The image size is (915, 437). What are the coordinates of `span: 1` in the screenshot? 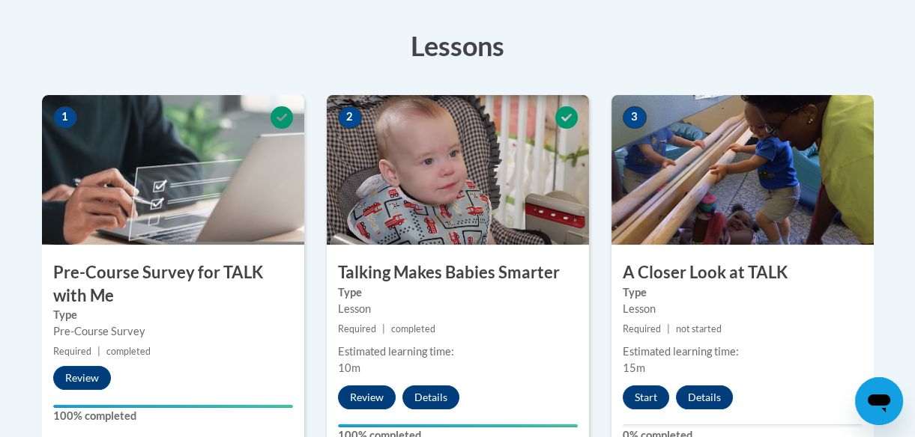 It's located at (65, 118).